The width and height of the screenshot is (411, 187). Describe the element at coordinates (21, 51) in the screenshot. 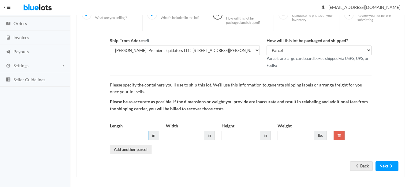

I see `span: Payouts` at that location.